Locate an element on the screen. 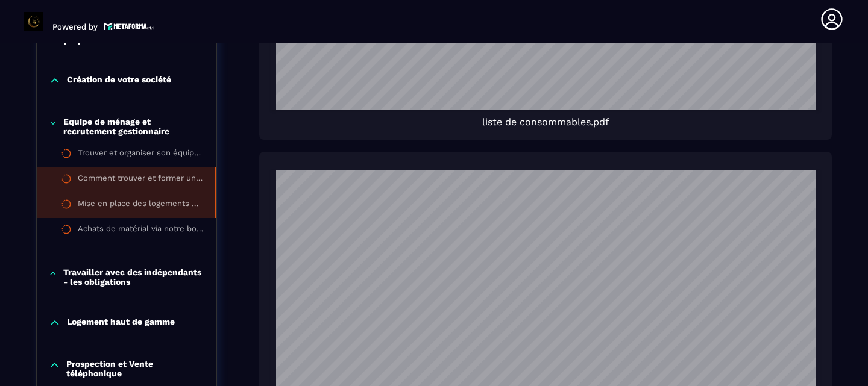 The height and width of the screenshot is (386, 868). div: Achats de matérial via notre boutique PrestaHome is located at coordinates (141, 231).